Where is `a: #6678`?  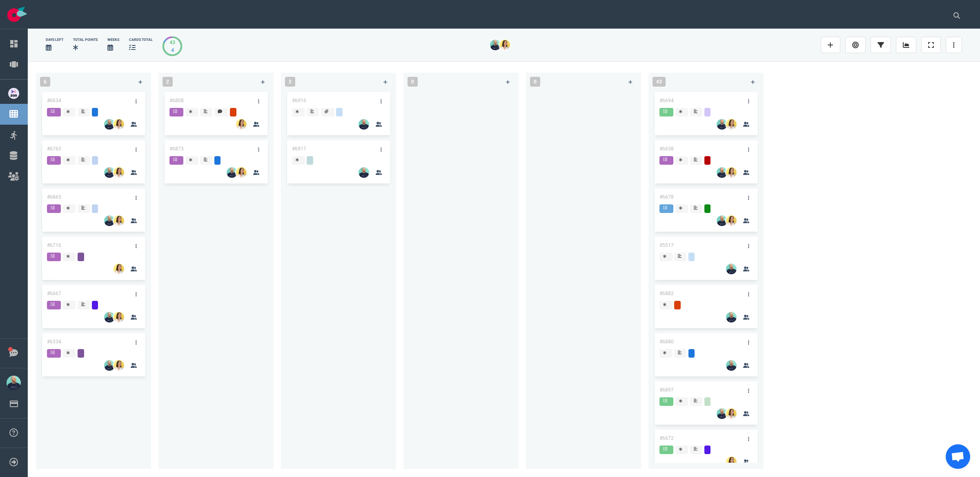
a: #6678 is located at coordinates (667, 197).